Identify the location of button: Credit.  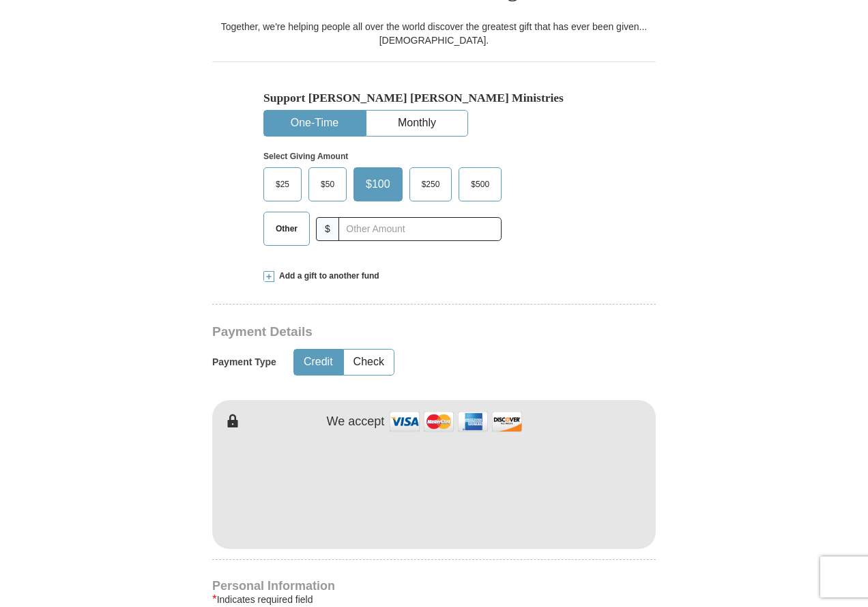
(318, 362).